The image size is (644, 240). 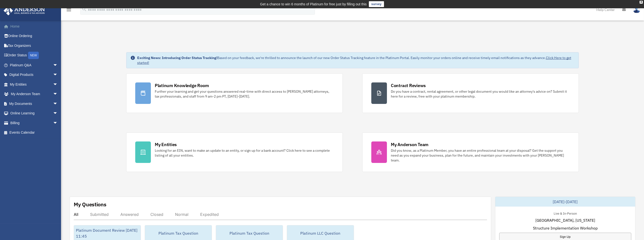 I want to click on a: Home, so click(x=34, y=26).